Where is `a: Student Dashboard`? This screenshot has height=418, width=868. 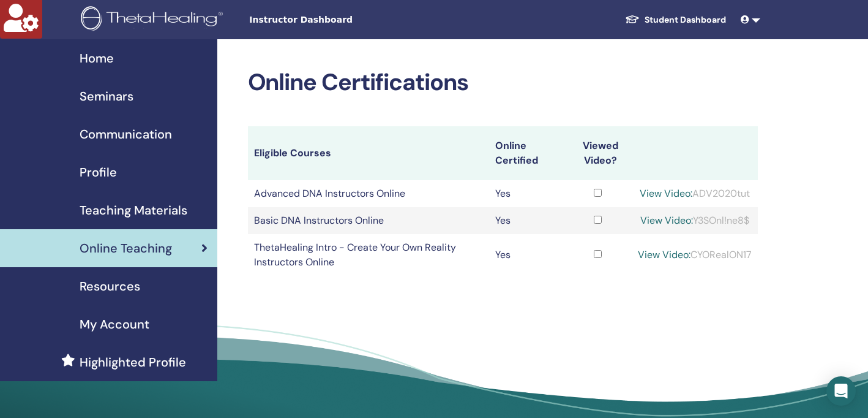 a: Student Dashboard is located at coordinates (675, 20).